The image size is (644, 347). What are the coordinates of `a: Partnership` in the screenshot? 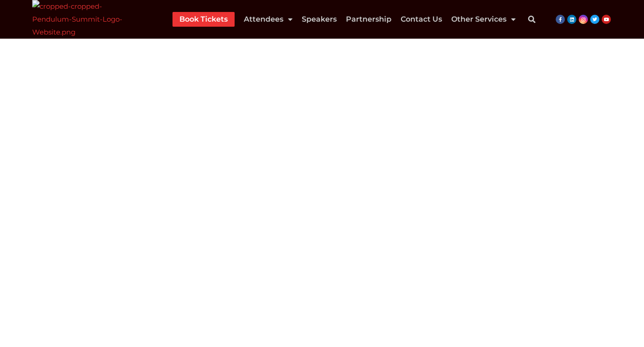 It's located at (368, 19).